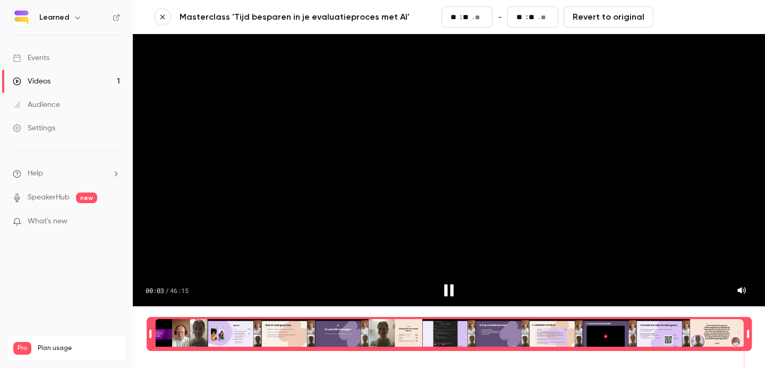 The height and width of the screenshot is (368, 765). What do you see at coordinates (54, 18) in the screenshot?
I see `h6: Learned` at bounding box center [54, 18].